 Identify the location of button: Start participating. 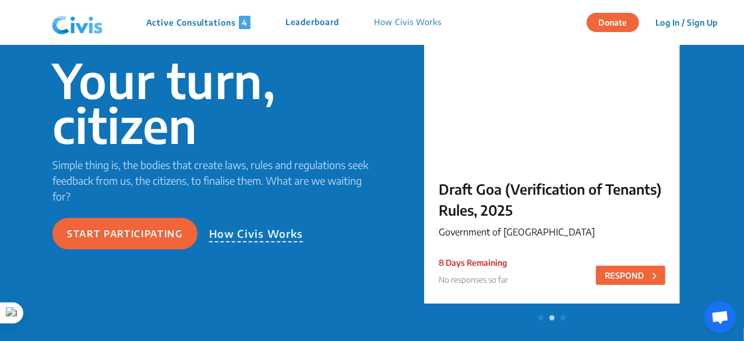
(125, 234).